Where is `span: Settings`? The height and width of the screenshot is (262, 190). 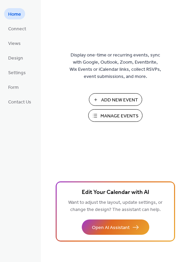 span: Settings is located at coordinates (17, 73).